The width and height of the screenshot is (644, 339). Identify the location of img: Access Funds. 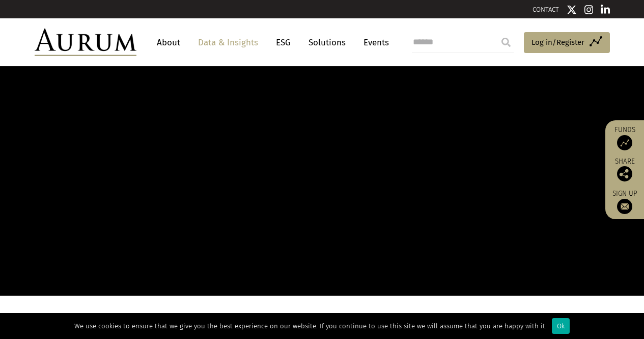
(625, 143).